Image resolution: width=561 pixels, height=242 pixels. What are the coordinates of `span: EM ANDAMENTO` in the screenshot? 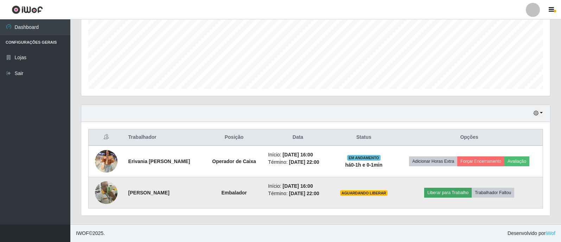 It's located at (364, 158).